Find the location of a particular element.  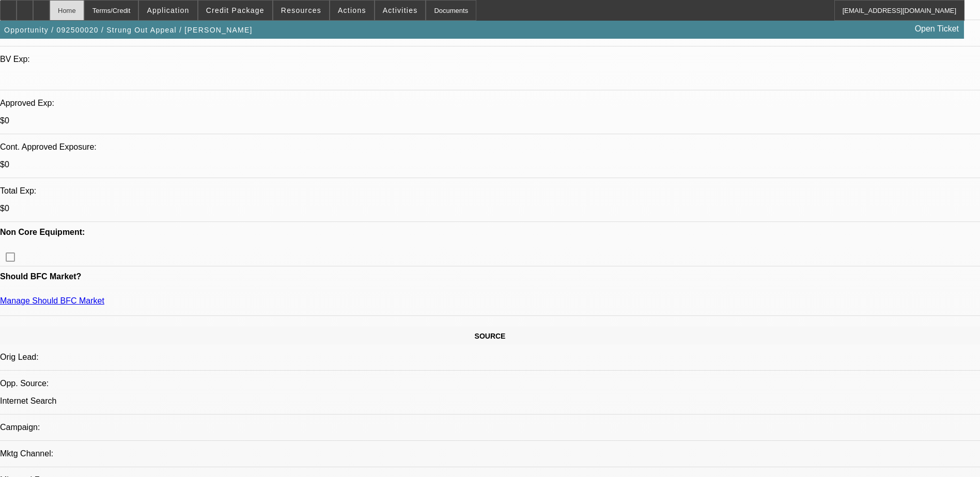

span: Application is located at coordinates (168, 10).